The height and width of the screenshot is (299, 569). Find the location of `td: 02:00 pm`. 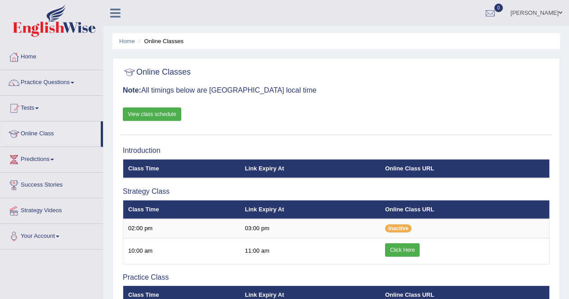

td: 02:00 pm is located at coordinates (182, 228).